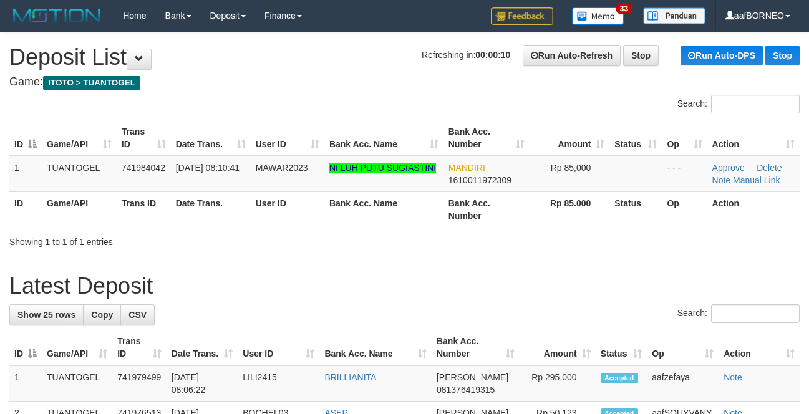 The height and width of the screenshot is (414, 809). What do you see at coordinates (383, 209) in the screenshot?
I see `th: Bank Acc. Name` at bounding box center [383, 209].